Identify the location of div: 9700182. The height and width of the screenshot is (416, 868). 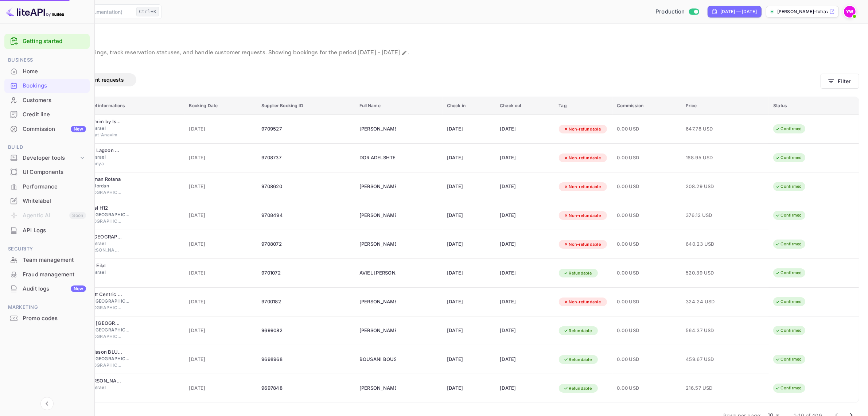
(306, 302).